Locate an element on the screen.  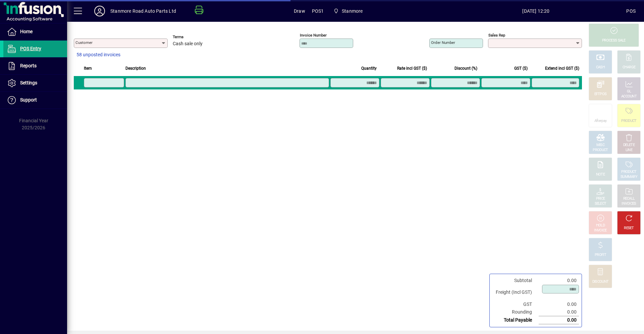
a: Settings is located at coordinates (35, 83).